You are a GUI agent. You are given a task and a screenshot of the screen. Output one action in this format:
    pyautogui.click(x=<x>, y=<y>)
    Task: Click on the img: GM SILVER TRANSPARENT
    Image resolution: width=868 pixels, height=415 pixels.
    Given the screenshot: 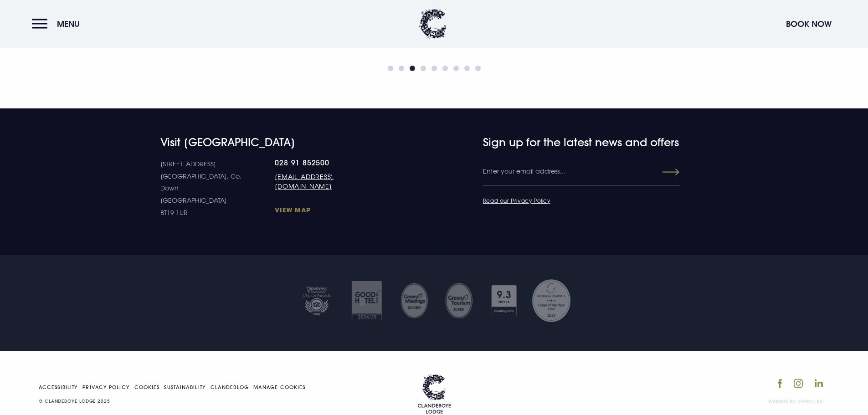 What is the action you would take?
    pyautogui.click(x=459, y=301)
    